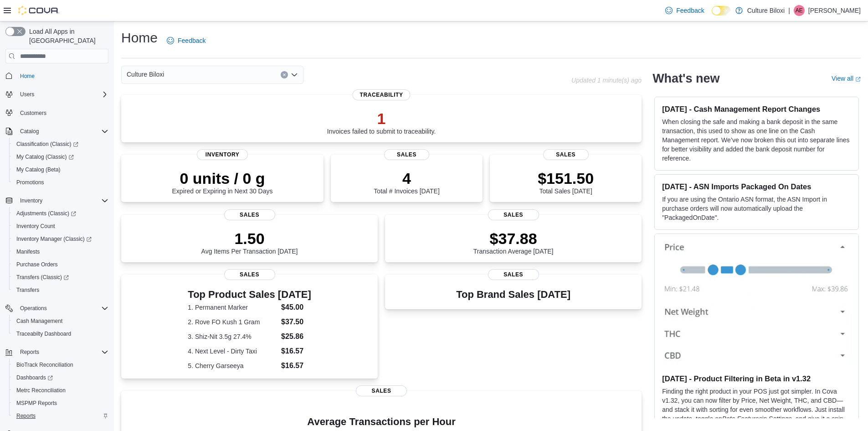 This screenshot has height=431, width=868. What do you see at coordinates (35, 377) in the screenshot?
I see `span: Dashboards` at bounding box center [35, 377].